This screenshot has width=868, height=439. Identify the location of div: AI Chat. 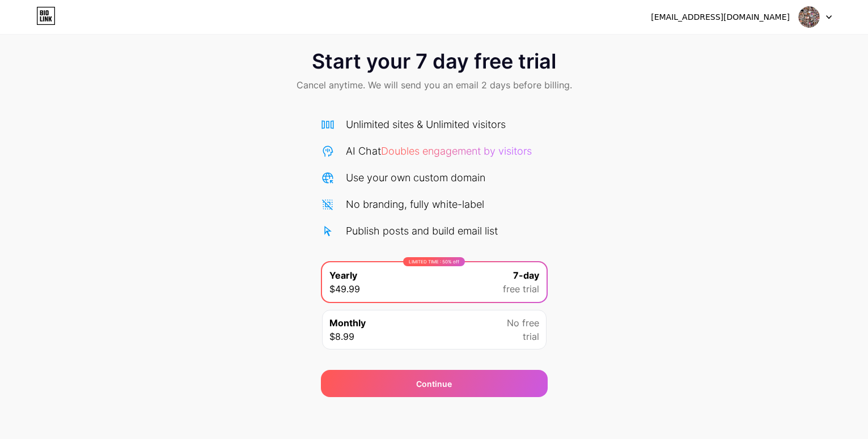
(439, 151).